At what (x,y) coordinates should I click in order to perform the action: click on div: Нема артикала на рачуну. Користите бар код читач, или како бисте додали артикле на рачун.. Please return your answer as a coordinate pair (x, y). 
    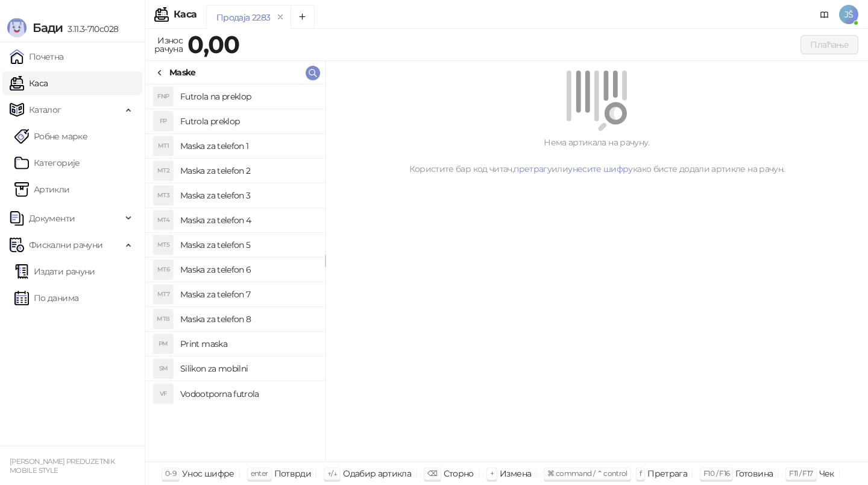
    Looking at the image, I should click on (597, 155).